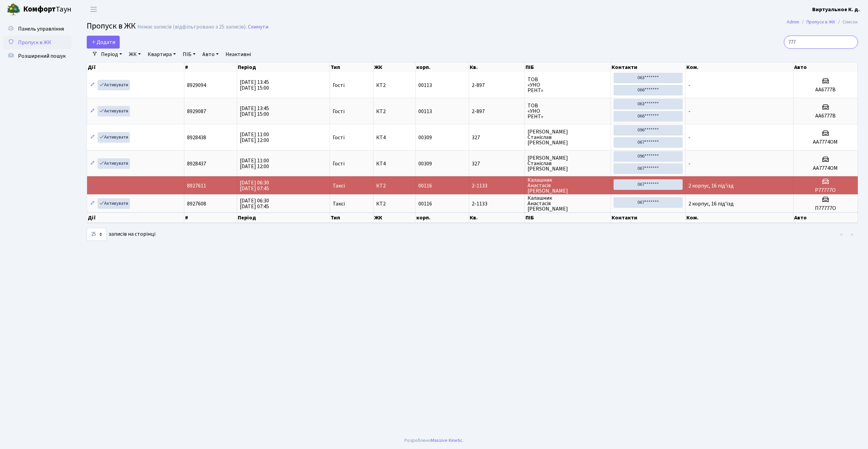 The width and height of the screenshot is (868, 449). I want to click on div: Розроблено ., so click(434, 440).